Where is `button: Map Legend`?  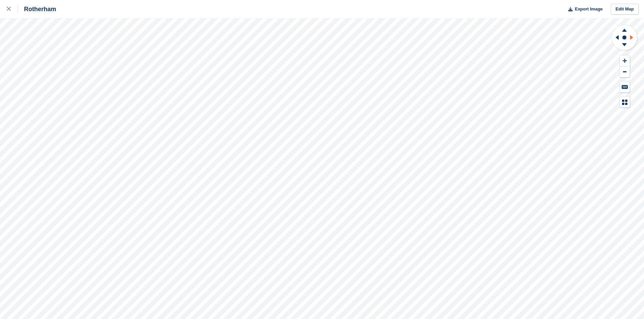
button: Map Legend is located at coordinates (624, 102).